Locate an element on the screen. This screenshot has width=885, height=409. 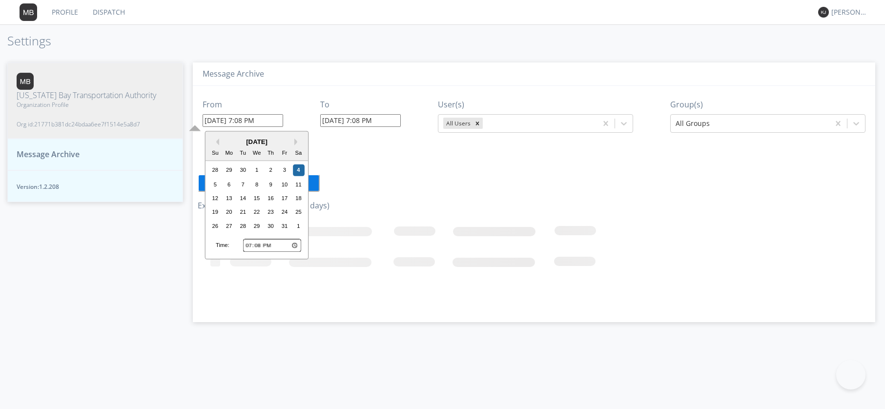
button: Next Month is located at coordinates (298, 142).